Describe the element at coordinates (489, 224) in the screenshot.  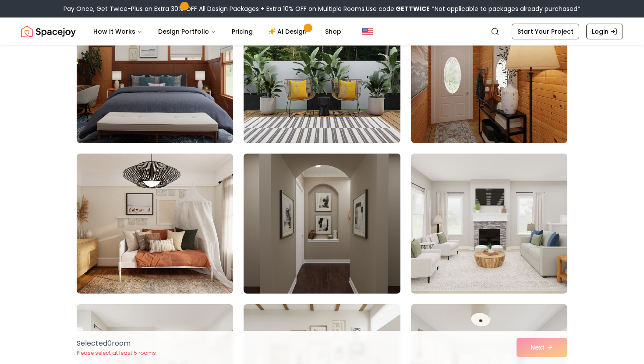
I see `img: Room room-27` at that location.